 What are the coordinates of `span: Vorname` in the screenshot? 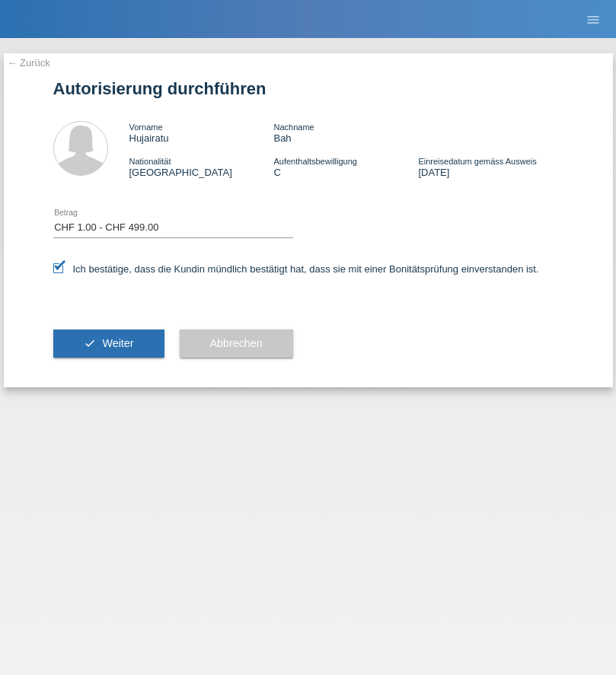 It's located at (146, 127).